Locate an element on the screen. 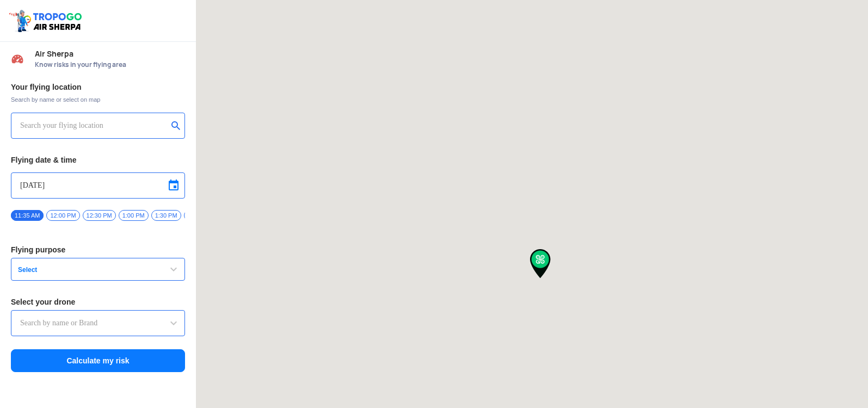 The height and width of the screenshot is (408, 868). h3: Select your drone is located at coordinates (98, 302).